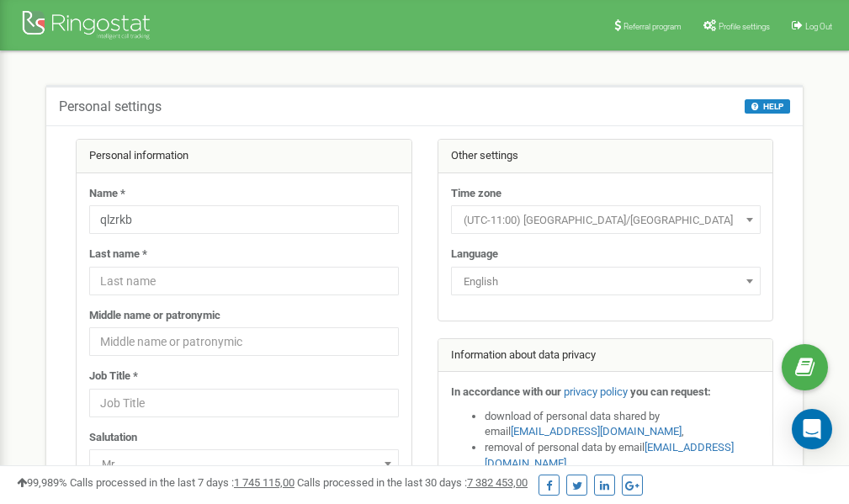 Image resolution: width=849 pixels, height=504 pixels. Describe the element at coordinates (497, 483) in the screenshot. I see `u: 7 382 453,00` at that location.